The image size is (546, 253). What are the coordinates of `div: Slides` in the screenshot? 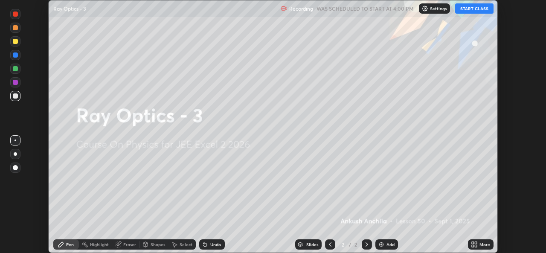 It's located at (312, 244).